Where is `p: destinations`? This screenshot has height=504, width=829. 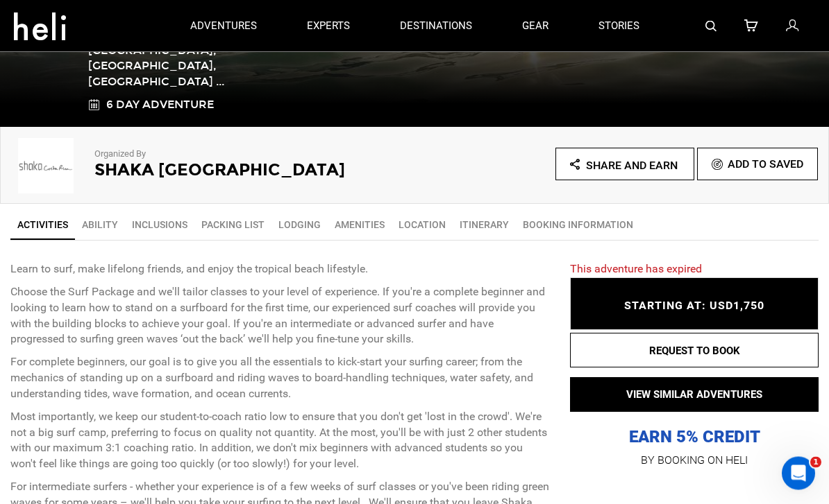 p: destinations is located at coordinates (436, 26).